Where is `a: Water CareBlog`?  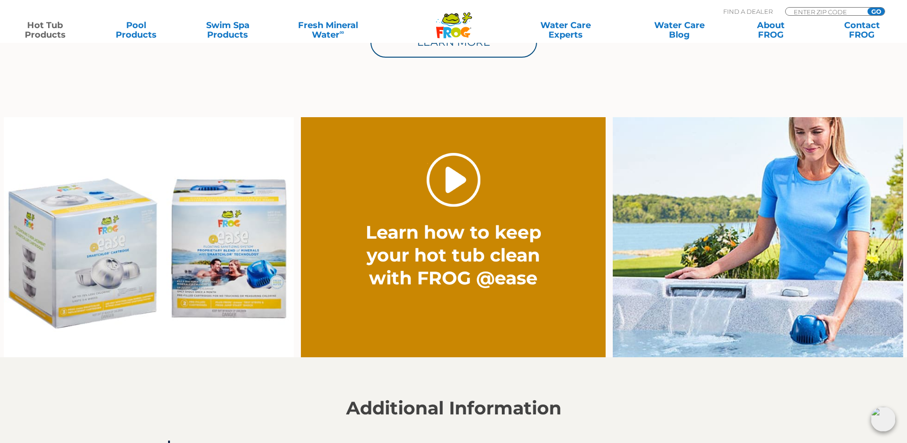
a: Water CareBlog is located at coordinates (679, 30).